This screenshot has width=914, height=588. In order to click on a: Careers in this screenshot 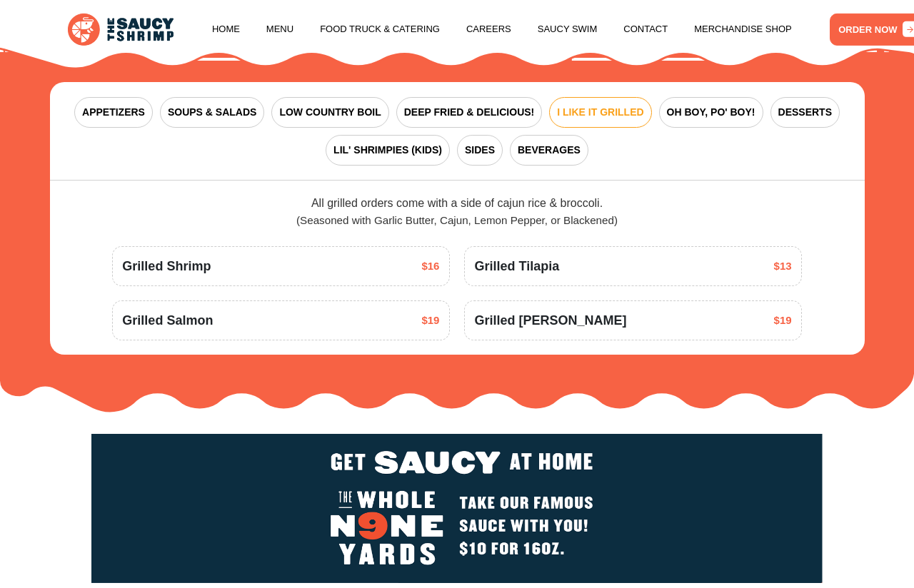, I will do `click(489, 29)`.